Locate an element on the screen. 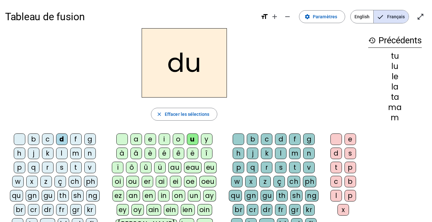 This screenshot has width=432, height=222. span: Français is located at coordinates (391, 17).